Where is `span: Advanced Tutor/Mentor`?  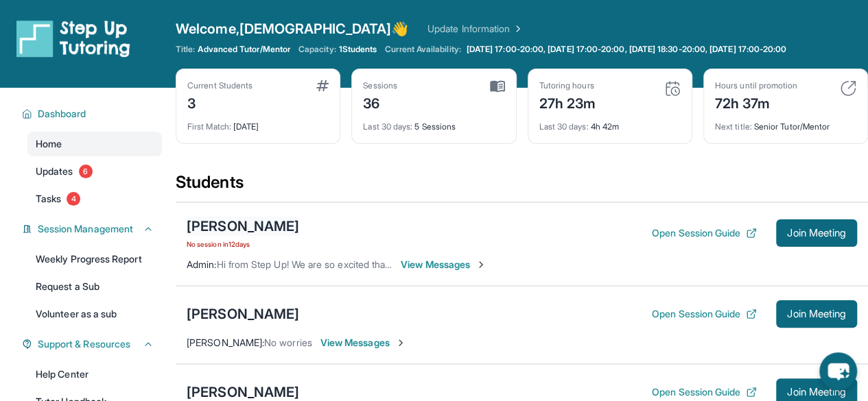 span: Advanced Tutor/Mentor is located at coordinates (243, 49).